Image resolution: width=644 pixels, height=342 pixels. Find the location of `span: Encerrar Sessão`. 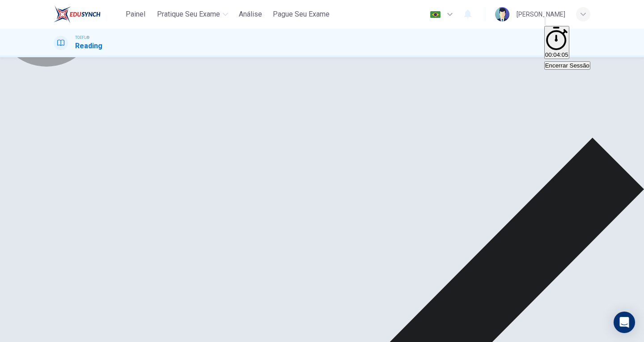

span: Encerrar Sessão is located at coordinates (567, 65).